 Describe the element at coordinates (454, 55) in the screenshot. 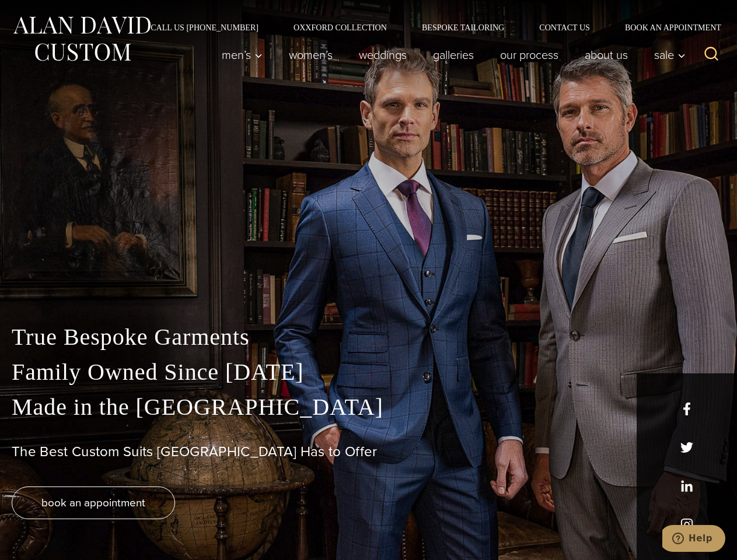

I see `a: Galleries` at that location.